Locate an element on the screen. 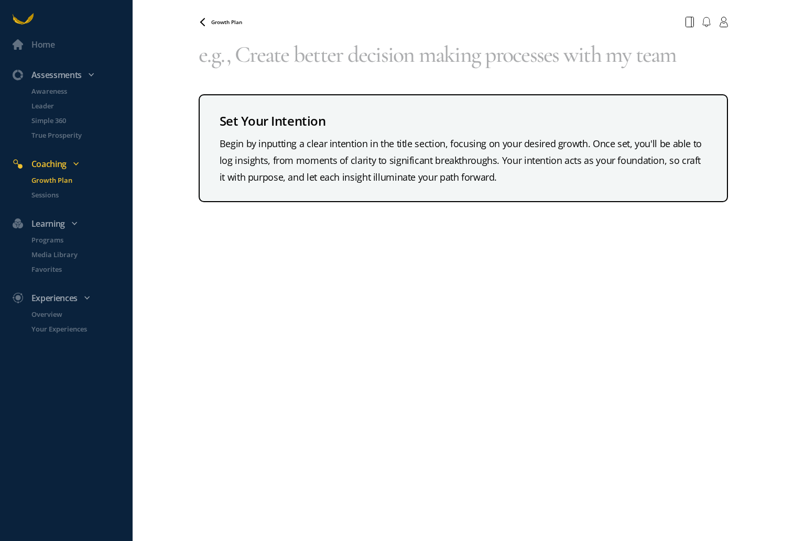  div: Assessments is located at coordinates (71, 75).